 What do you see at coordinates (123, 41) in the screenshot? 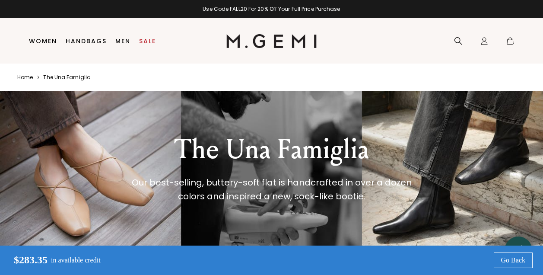
I see `a: Men` at bounding box center [123, 41].